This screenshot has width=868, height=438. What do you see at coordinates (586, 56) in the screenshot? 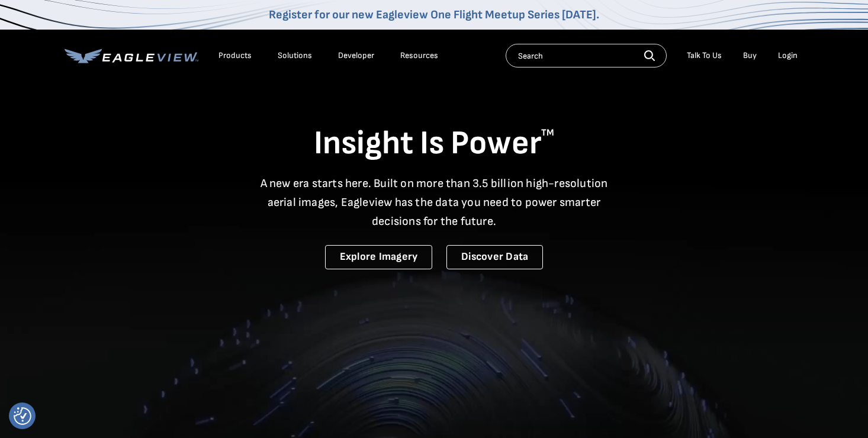
I see `input: Search` at bounding box center [586, 56].